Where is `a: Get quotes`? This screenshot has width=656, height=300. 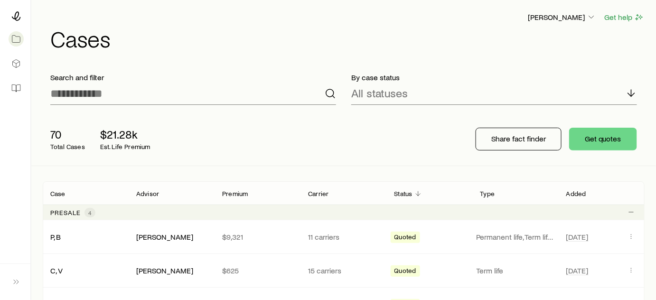
a: Get quotes is located at coordinates (603, 139).